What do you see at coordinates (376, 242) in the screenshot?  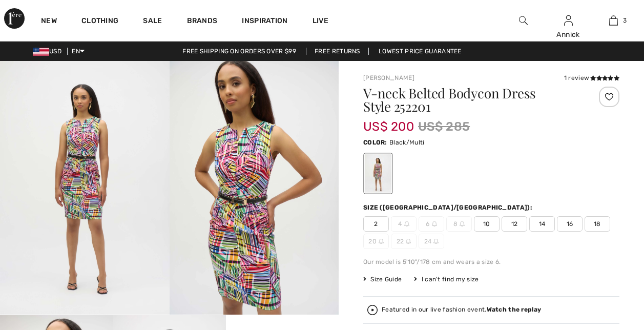 I see `span: 20` at bounding box center [376, 242].